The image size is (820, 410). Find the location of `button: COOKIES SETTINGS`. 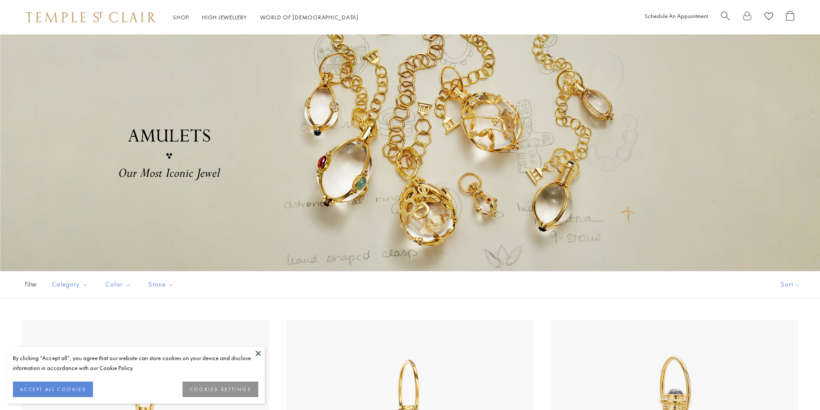

button: COOKIES SETTINGS is located at coordinates (220, 389).